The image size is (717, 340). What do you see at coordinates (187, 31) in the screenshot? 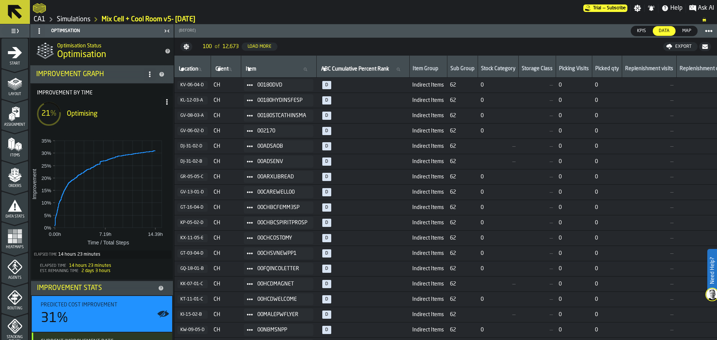
I see `span: (Before)` at bounding box center [187, 31].